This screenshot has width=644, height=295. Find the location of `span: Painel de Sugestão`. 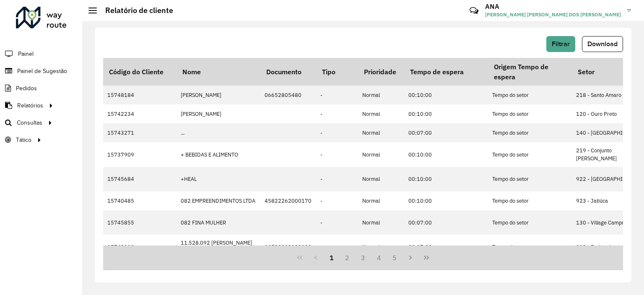

span: Painel de Sugestão is located at coordinates (42, 71).